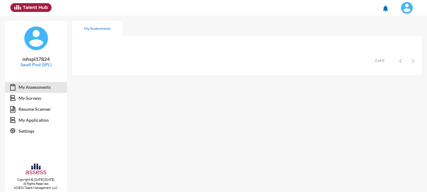 This screenshot has height=192, width=427. Describe the element at coordinates (36, 87) in the screenshot. I see `a: My Assessments` at that location.